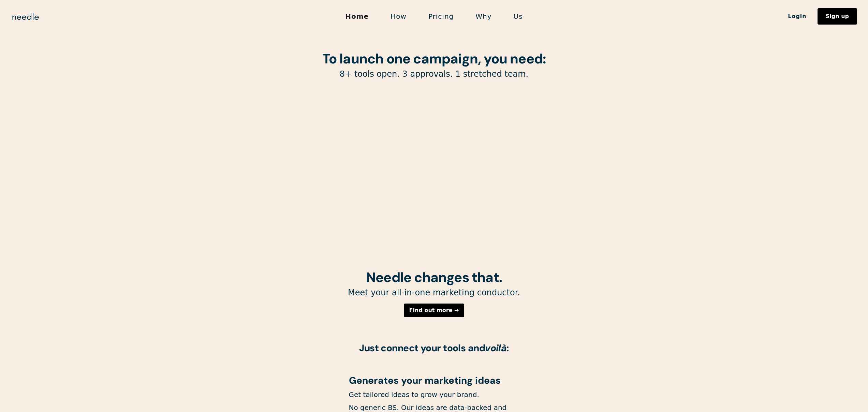 The image size is (868, 412). I want to click on a: Home, so click(357, 16).